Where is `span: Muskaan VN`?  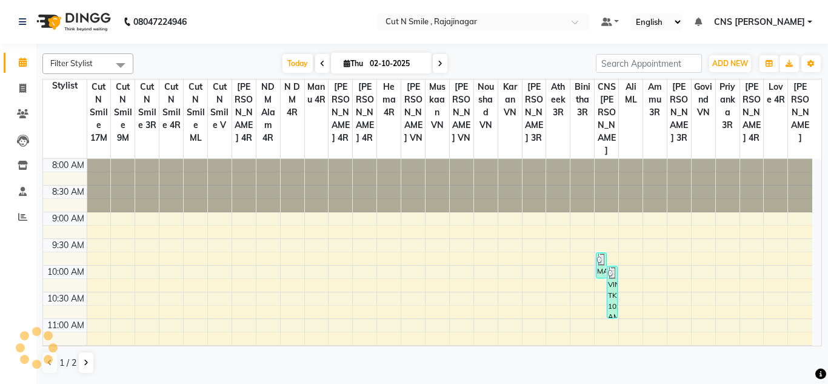
span: Muskaan VN is located at coordinates (437, 106).